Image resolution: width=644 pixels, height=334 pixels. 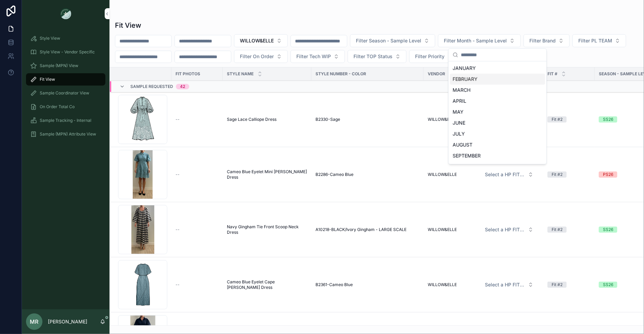 I want to click on span: B2330-Sage, so click(x=328, y=119).